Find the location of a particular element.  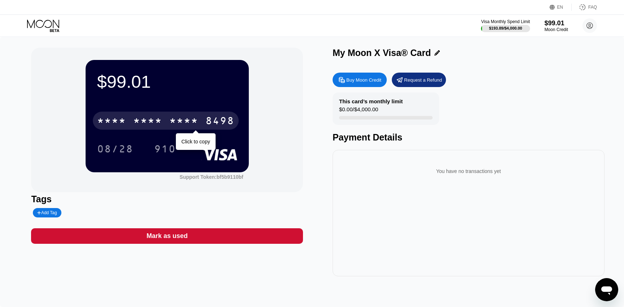

div: Tags is located at coordinates (167, 199).